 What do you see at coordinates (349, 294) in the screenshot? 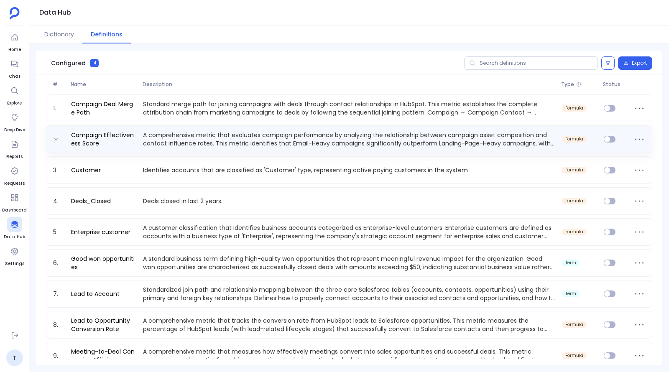
I see `p: Standardized join path and relationship mapping between the three core Salesforce tables (account...` at bounding box center [349, 294].